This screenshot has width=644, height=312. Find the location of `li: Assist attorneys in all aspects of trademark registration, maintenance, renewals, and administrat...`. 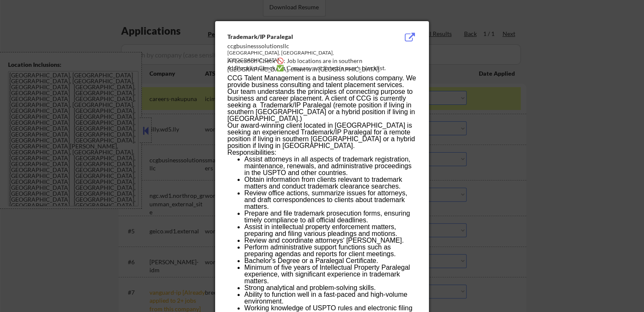

li: Assist attorneys in all aspects of trademark registration, maintenance, renewals, and administrat... is located at coordinates (330, 166).